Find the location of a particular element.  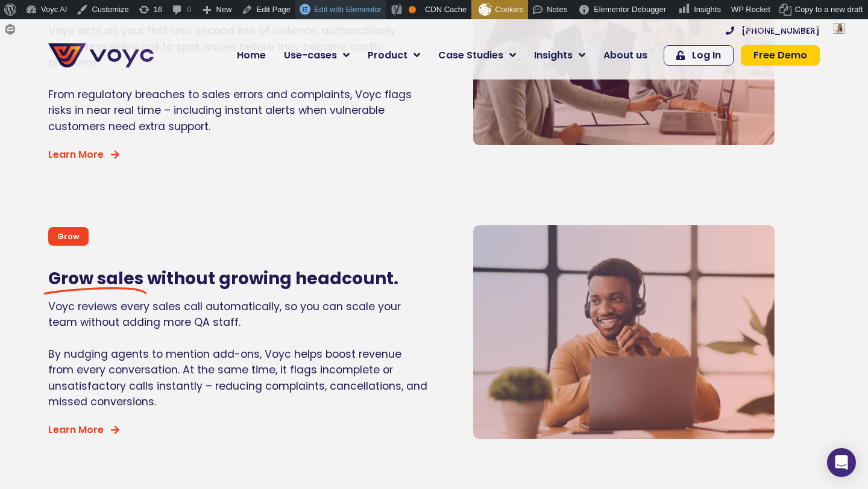

a: Insights is located at coordinates (560, 55).